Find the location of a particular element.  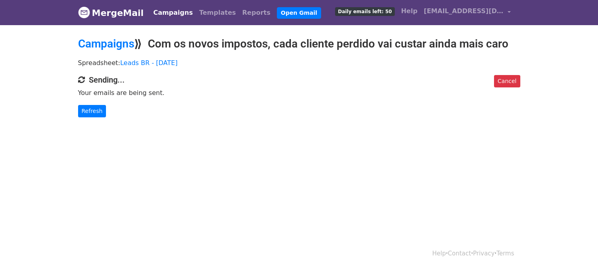

span: Daily emails left: 50 is located at coordinates (365, 12).